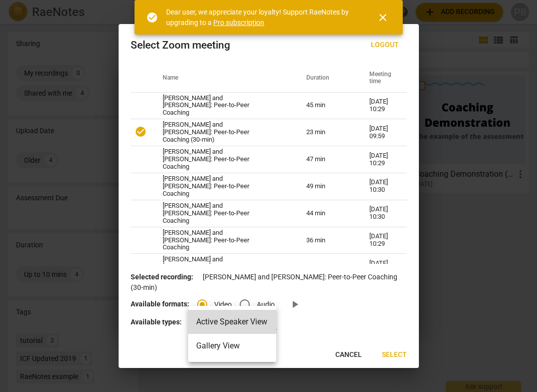 This screenshot has height=392, width=537. What do you see at coordinates (239, 22) in the screenshot?
I see `a: Pro subscription` at bounding box center [239, 22].